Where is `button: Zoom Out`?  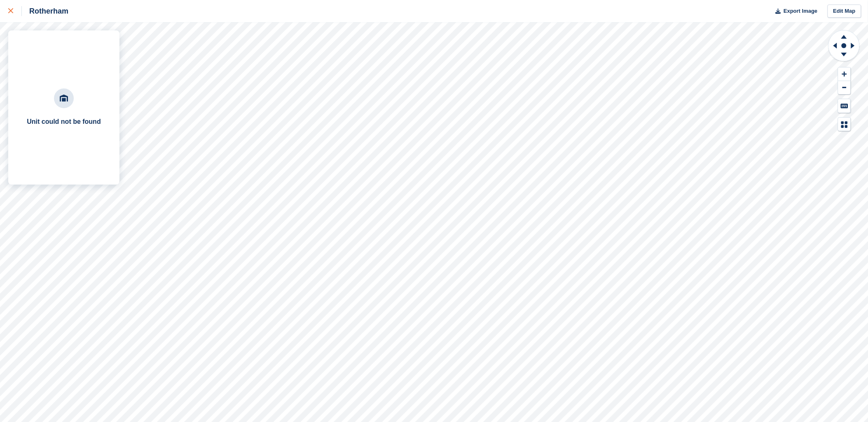
button: Zoom Out is located at coordinates (845, 87).